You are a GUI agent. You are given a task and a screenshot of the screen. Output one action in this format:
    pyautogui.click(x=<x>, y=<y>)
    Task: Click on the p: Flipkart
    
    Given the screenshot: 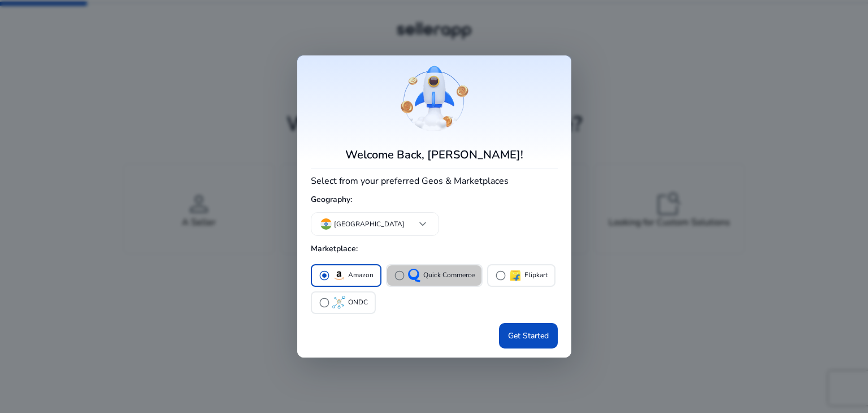 What is the action you would take?
    pyautogui.click(x=536, y=274)
    